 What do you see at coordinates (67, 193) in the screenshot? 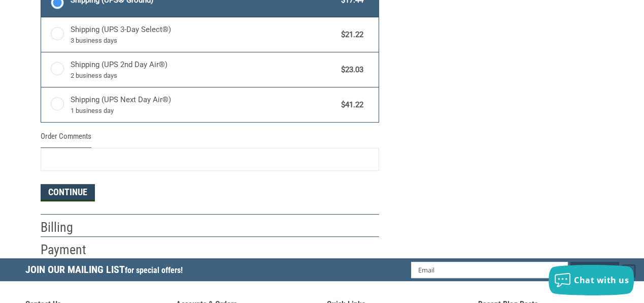
I see `button: Continue` at bounding box center [67, 193].